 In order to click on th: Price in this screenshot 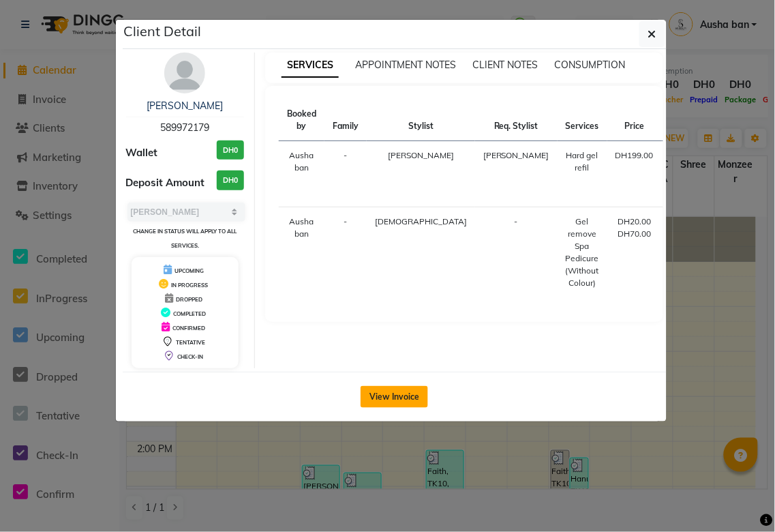, I will do `click(635, 120)`.